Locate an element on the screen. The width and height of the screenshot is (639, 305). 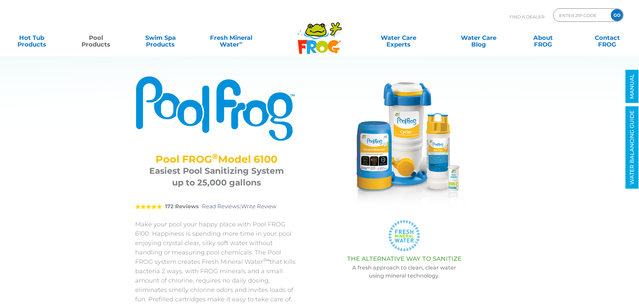
h3: Easiest Pool Sanitizing System up to 25,000 gallons is located at coordinates (216, 177).